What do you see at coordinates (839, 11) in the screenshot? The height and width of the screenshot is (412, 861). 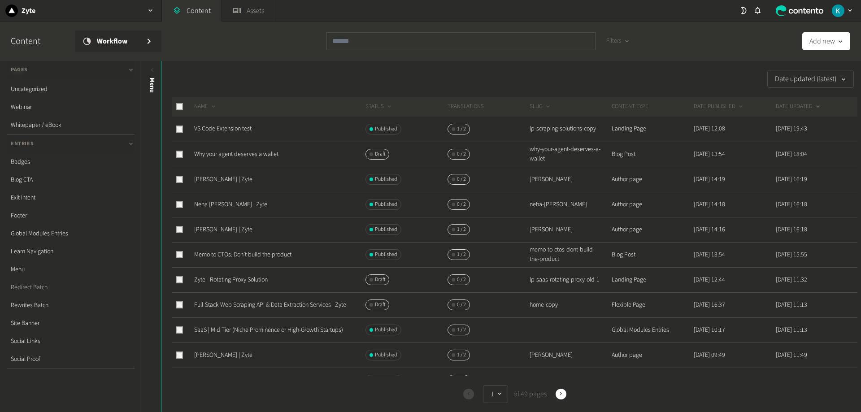 I see `img: Karlo Jedud` at bounding box center [839, 11].